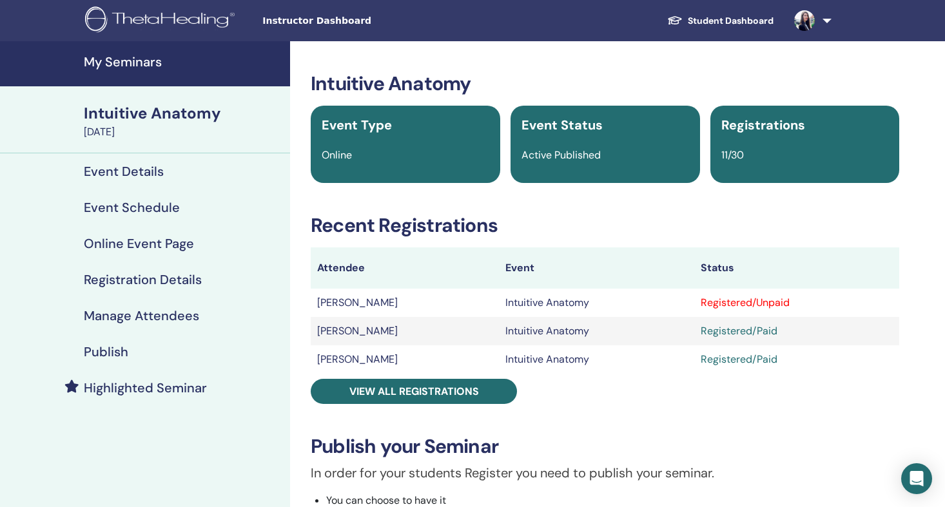  Describe the element at coordinates (336, 155) in the screenshot. I see `span: Online` at that location.